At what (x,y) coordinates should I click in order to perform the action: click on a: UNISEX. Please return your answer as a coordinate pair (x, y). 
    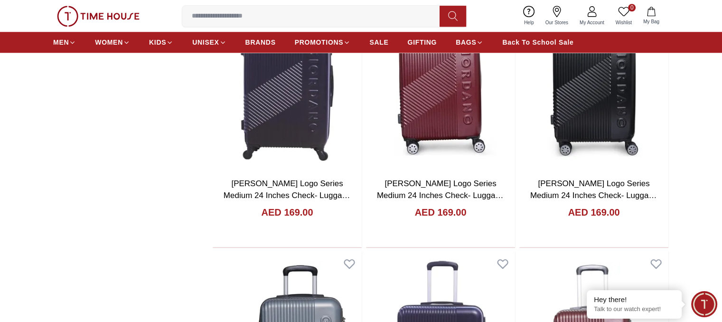
    Looking at the image, I should click on (209, 42).